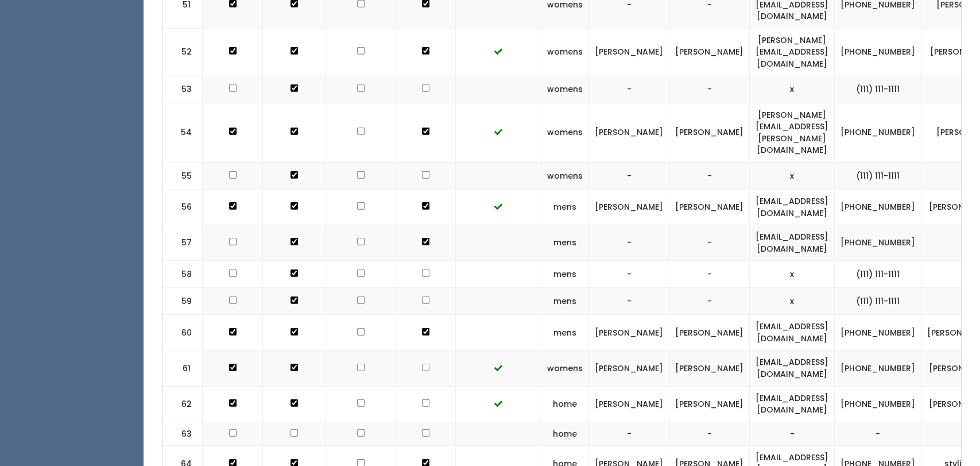  Describe the element at coordinates (183, 175) in the screenshot. I see `td: 55` at that location.